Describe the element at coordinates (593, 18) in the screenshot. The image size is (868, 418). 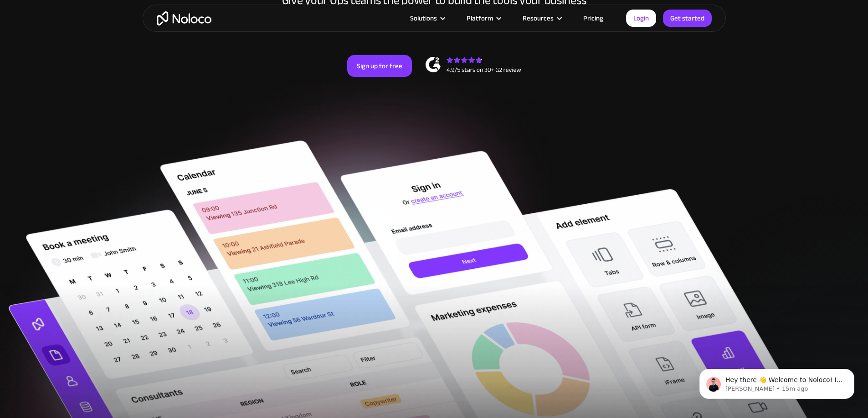
I see `a: Pricing` at that location.